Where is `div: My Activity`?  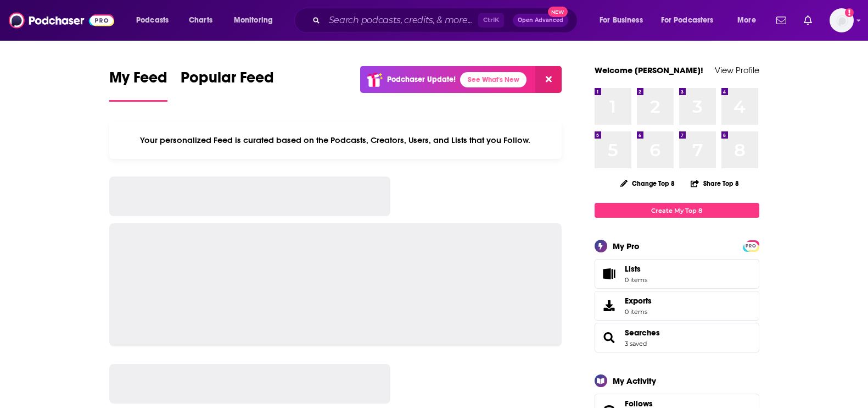 div: My Activity is located at coordinates (634, 381).